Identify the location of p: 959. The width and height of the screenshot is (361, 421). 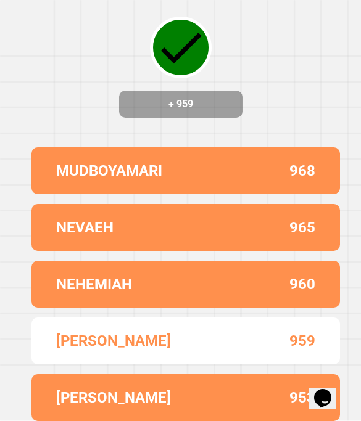
(302, 341).